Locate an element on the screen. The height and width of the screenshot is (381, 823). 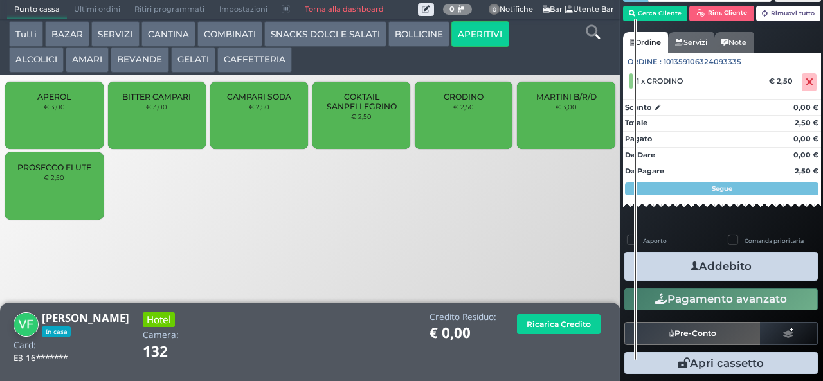
button: BOLLICINE is located at coordinates (419, 34).